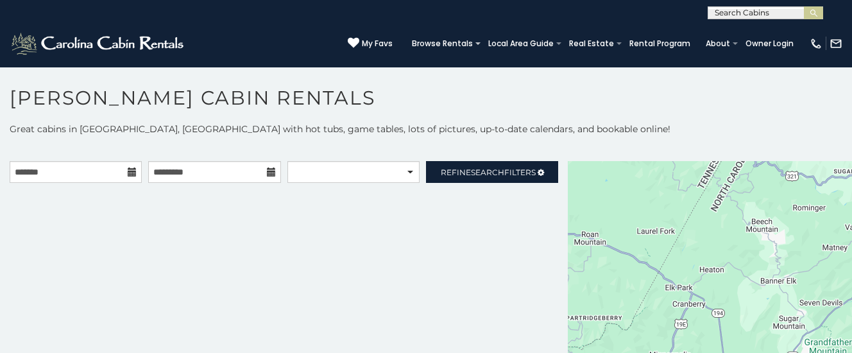  Describe the element at coordinates (836, 44) in the screenshot. I see `img: mail-regular-white.png` at that location.